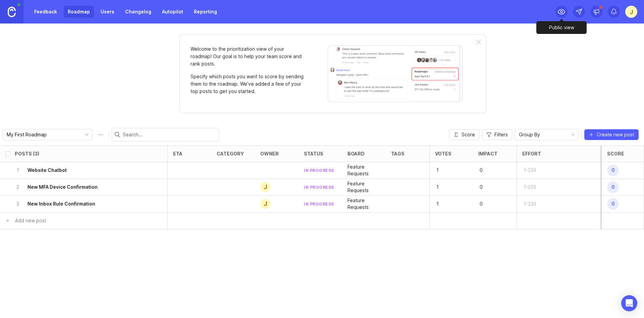 This screenshot has height=318, width=644. I want to click on a: Roadmap, so click(79, 12).